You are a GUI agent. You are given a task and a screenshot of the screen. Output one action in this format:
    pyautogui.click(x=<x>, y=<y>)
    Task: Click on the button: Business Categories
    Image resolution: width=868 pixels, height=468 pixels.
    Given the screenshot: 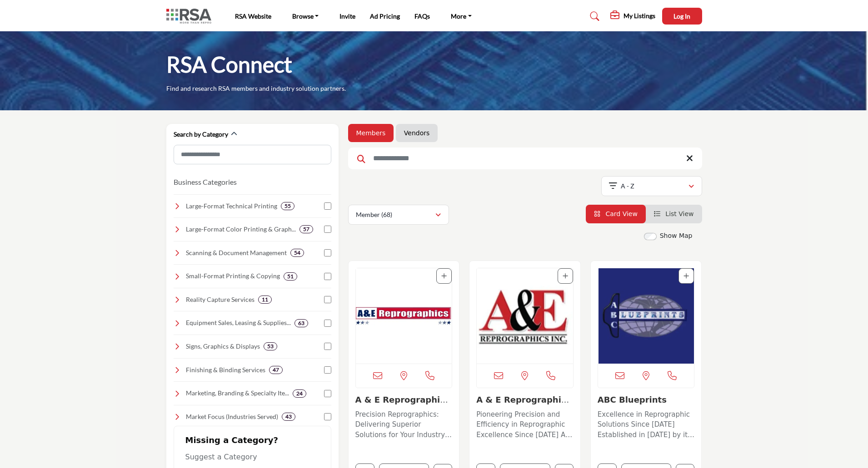 What is the action you would take?
    pyautogui.click(x=205, y=182)
    